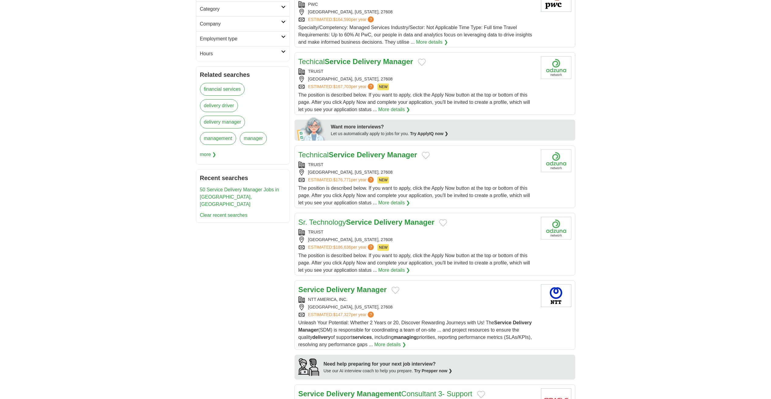  What do you see at coordinates (415, 334) in the screenshot?
I see `span: Unleash Your Potential: Whether 2 Years or 20, Discover Rewarding Journeys with Us! The (SDM) is ...` at bounding box center [415, 334].